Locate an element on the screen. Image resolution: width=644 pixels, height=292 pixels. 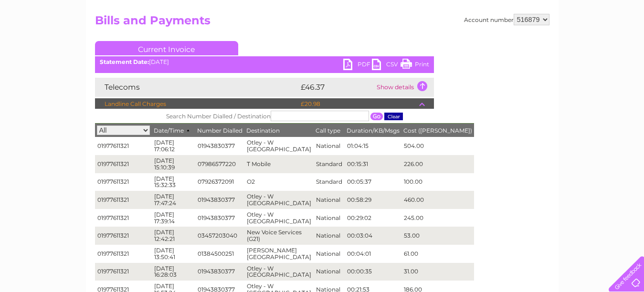
td: Show details is located at coordinates (404, 88).